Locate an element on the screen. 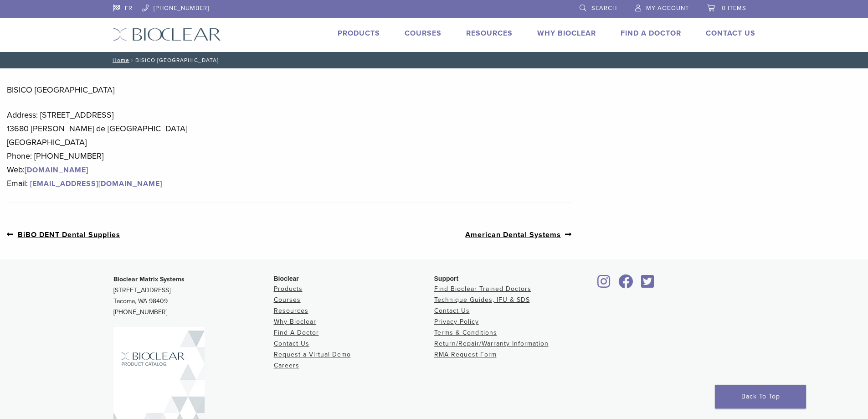 Image resolution: width=868 pixels, height=419 pixels. a: Home is located at coordinates (119, 60).